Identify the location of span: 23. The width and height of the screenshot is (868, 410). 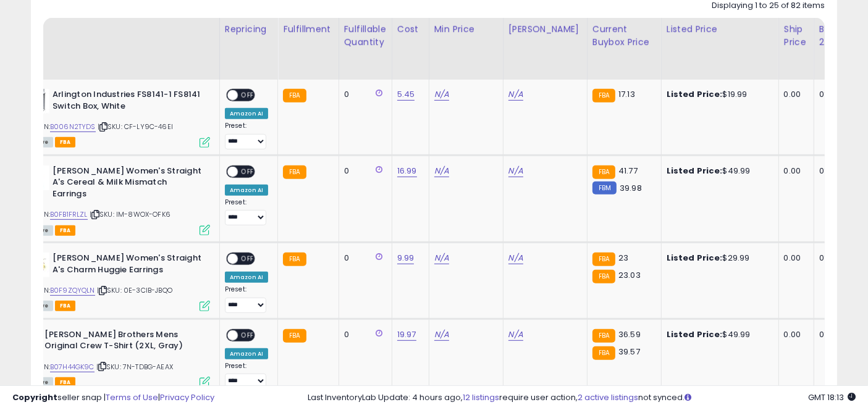
(623, 257).